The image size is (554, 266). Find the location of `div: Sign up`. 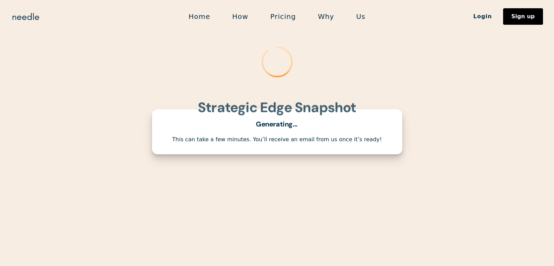

div: Sign up is located at coordinates (523, 17).